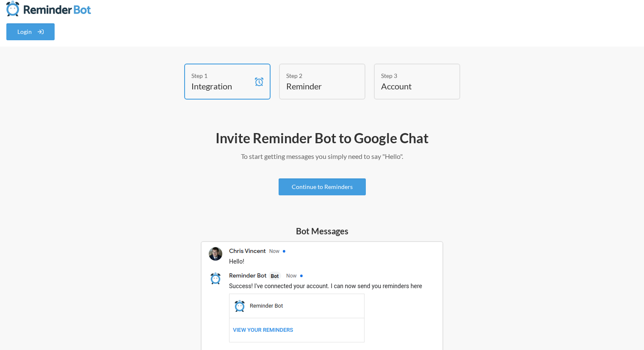 The width and height of the screenshot is (644, 350). What do you see at coordinates (322, 156) in the screenshot?
I see `p: To start getting messages you simply need to say "Hello".` at bounding box center [322, 156].